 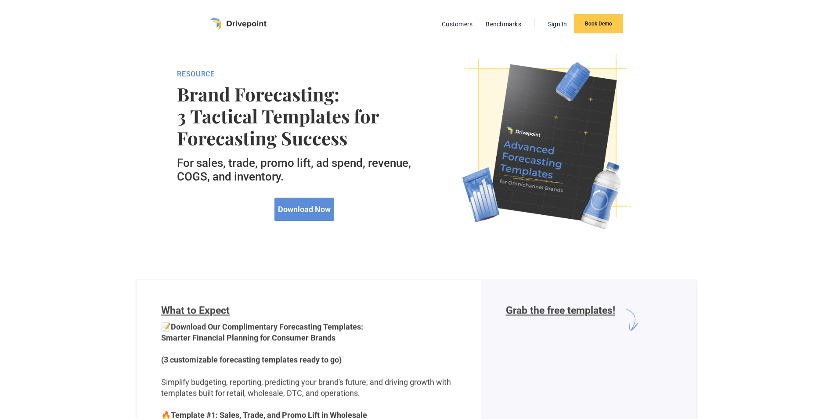 What do you see at coordinates (503, 24) in the screenshot?
I see `a: Benchmarks` at bounding box center [503, 24].